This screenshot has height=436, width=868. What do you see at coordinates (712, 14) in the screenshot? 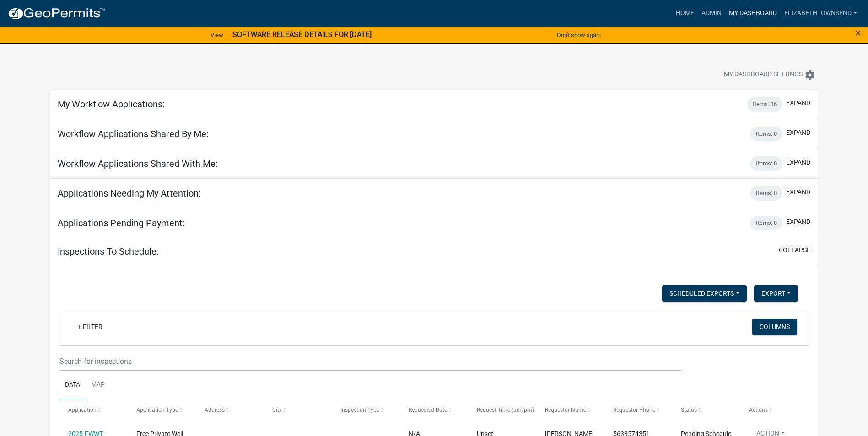
I see `a: Admin` at bounding box center [712, 14].